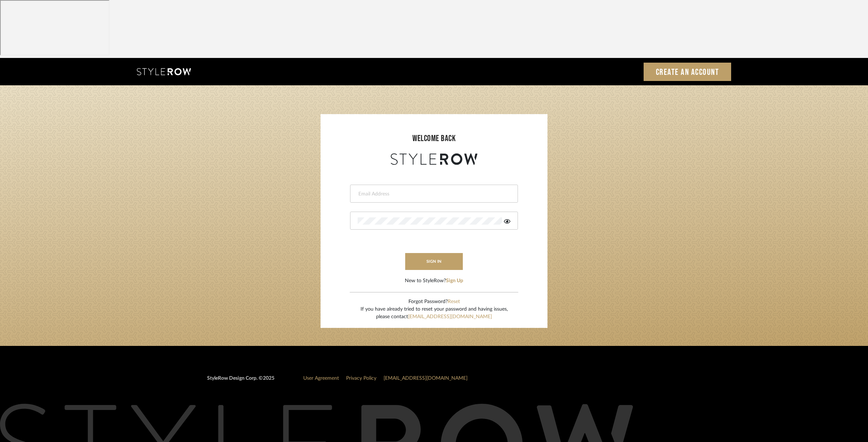 The width and height of the screenshot is (868, 442). I want to click on div: Forgot Password?, so click(434, 301).